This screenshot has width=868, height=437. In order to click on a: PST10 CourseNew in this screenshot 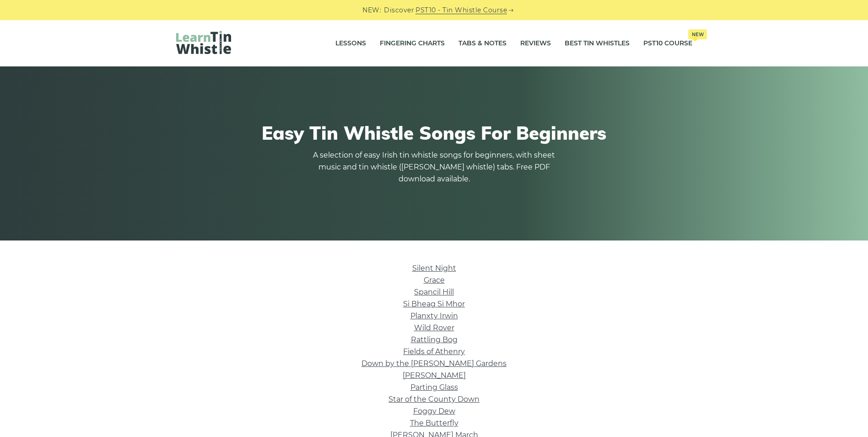, I will do `click(668, 44)`.